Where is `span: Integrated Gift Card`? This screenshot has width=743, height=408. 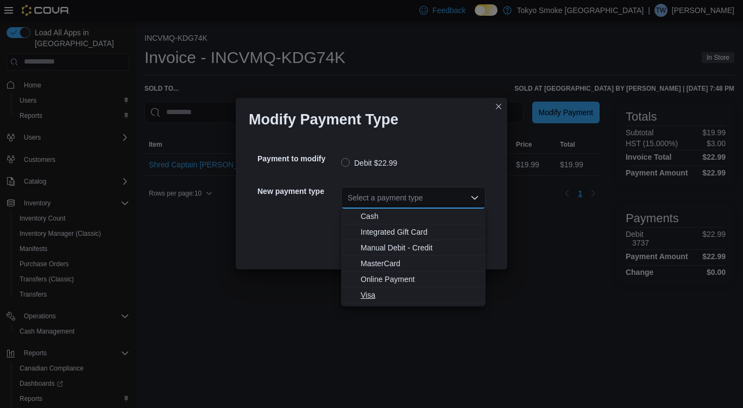
span: Integrated Gift Card is located at coordinates (420, 232).